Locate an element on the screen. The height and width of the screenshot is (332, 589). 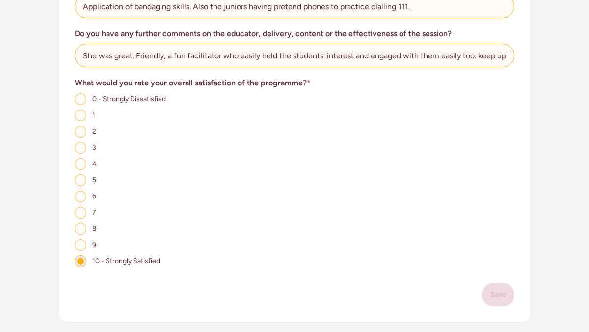
input: 4 is located at coordinates (81, 164).